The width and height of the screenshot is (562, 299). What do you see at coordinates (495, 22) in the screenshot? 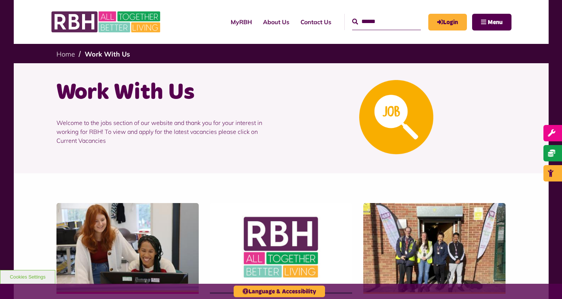
I see `span: Menu` at bounding box center [495, 22].